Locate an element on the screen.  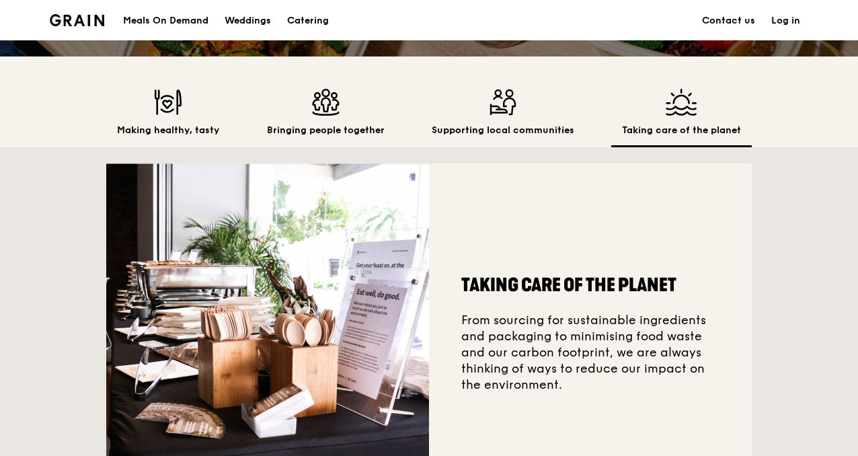
h2: Bringing people together is located at coordinates (325, 130).